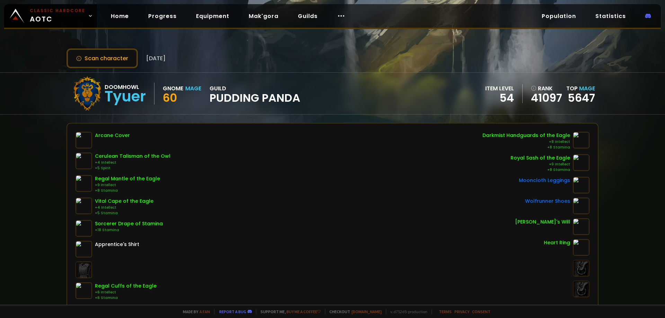 Image resolution: width=665 pixels, height=318 pixels. What do you see at coordinates (173, 88) in the screenshot?
I see `div: Gnome` at bounding box center [173, 88].